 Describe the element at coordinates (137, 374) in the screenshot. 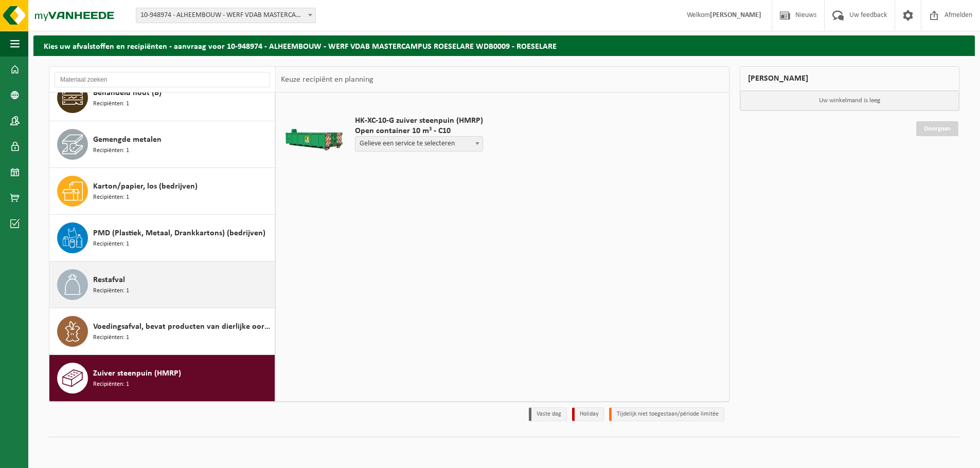

I see `span: Zuiver steenpuin (HMRP)` at that location.